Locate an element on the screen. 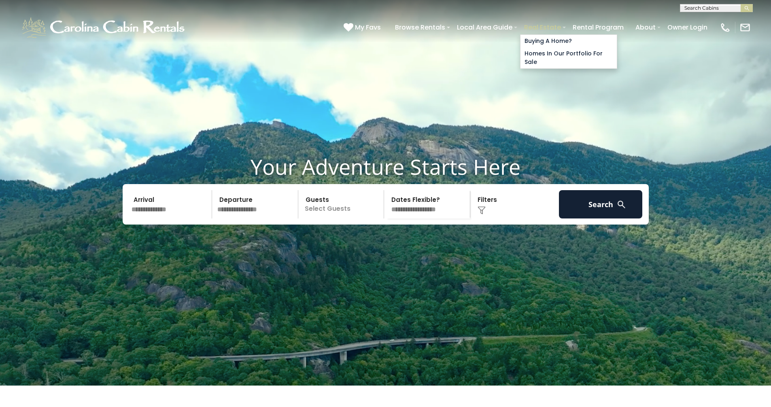 This screenshot has height=407, width=771. p: Select Guests is located at coordinates (342, 204).